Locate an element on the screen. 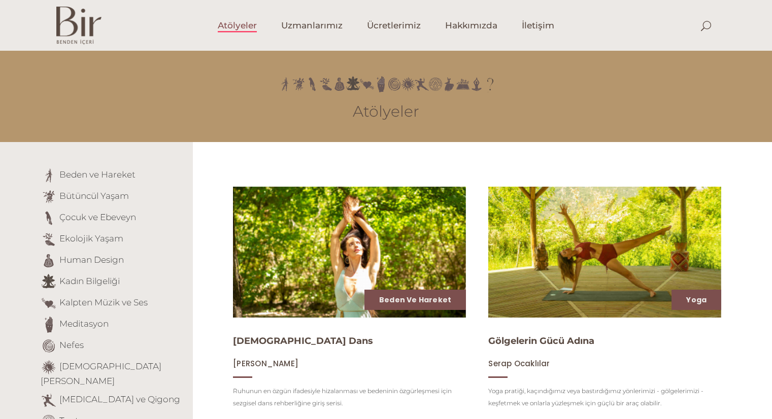 The image size is (772, 419). a: Human Design is located at coordinates (91, 260).